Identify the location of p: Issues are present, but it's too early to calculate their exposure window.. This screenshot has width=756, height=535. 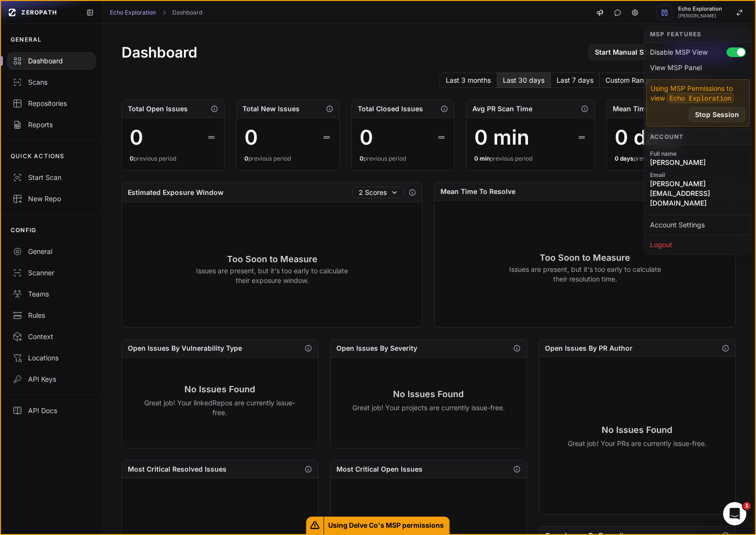
(272, 276).